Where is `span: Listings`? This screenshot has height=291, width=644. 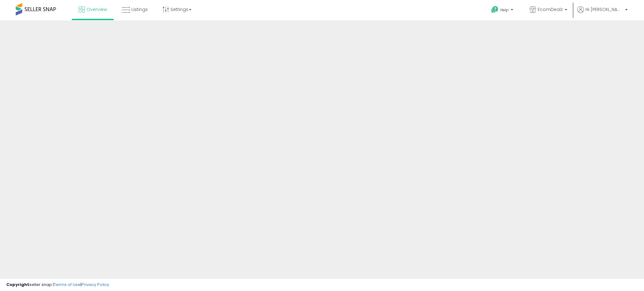
span: Listings is located at coordinates (139, 9).